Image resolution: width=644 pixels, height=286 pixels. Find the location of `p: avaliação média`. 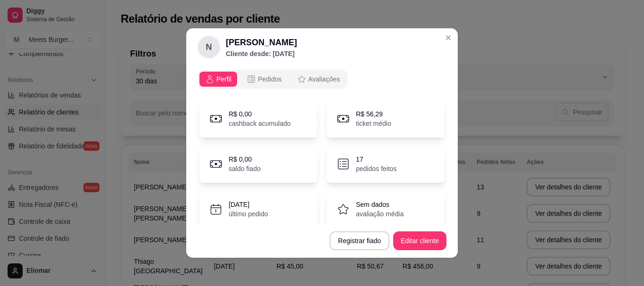

p: avaliação média is located at coordinates (380, 214).